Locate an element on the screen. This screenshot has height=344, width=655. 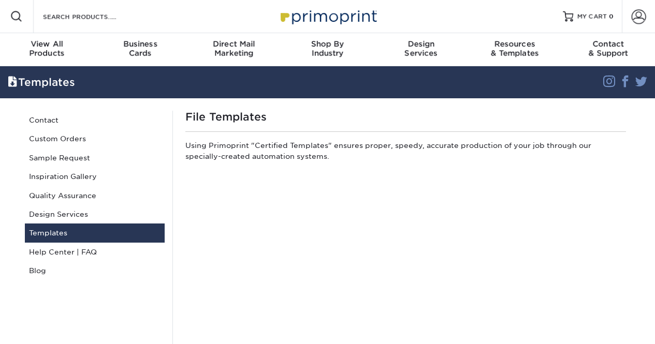
a: Custom Orders is located at coordinates (95, 139).